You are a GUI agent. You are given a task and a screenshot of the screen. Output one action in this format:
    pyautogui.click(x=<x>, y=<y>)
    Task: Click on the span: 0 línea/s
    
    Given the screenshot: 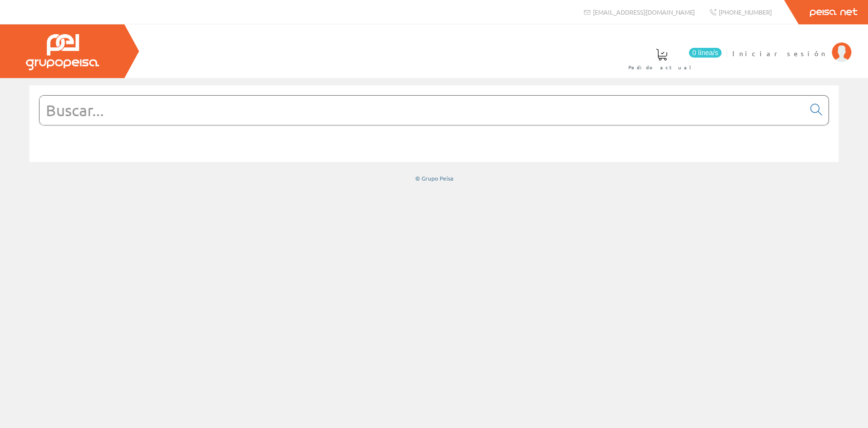 What is the action you would take?
    pyautogui.click(x=705, y=53)
    